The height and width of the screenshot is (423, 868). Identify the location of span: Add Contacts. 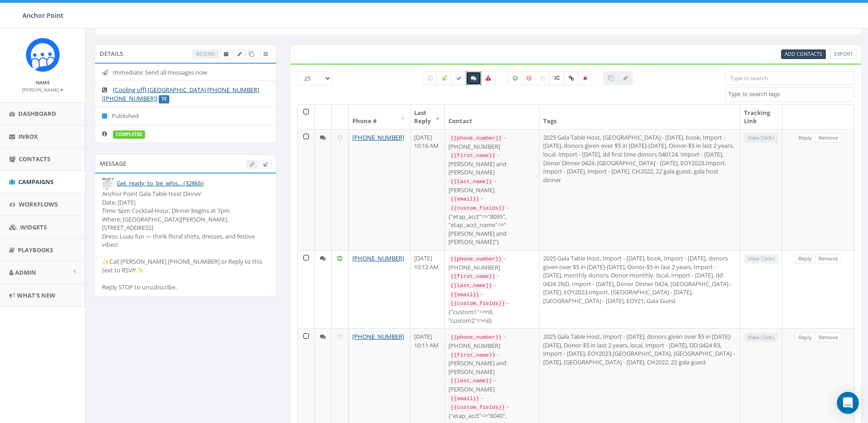
(804, 53).